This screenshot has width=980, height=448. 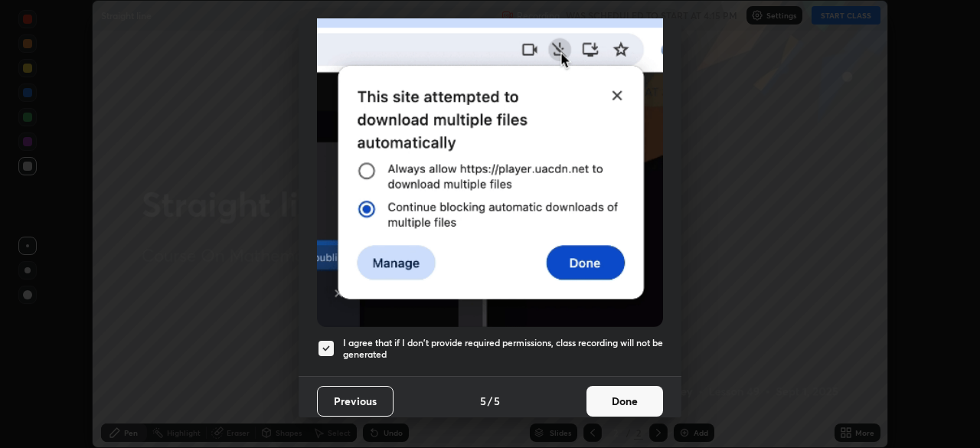 What do you see at coordinates (624, 401) in the screenshot?
I see `button: Done` at bounding box center [624, 401].